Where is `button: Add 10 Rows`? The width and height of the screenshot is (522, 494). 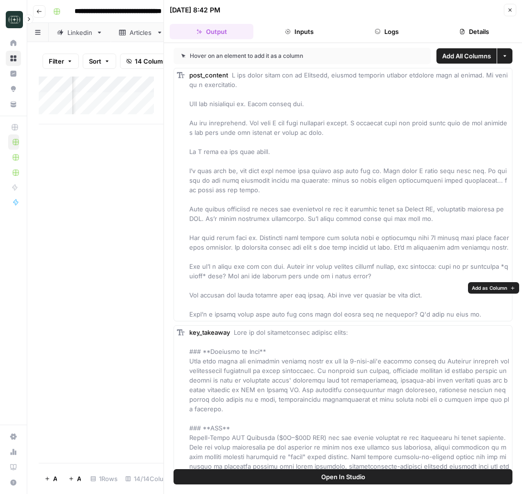
button: Add 10 Rows is located at coordinates (75, 479).